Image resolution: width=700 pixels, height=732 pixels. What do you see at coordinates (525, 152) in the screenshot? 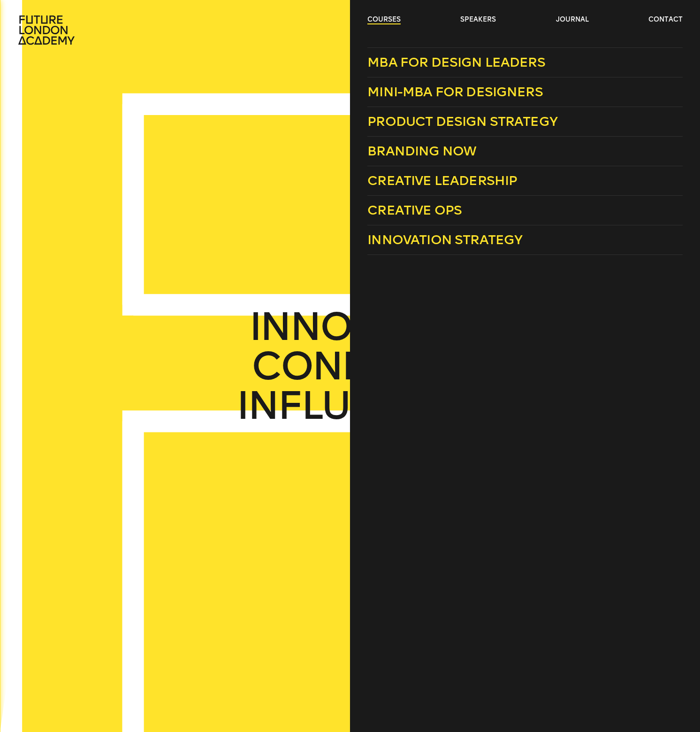
I see `a: Branding Now` at bounding box center [525, 152].